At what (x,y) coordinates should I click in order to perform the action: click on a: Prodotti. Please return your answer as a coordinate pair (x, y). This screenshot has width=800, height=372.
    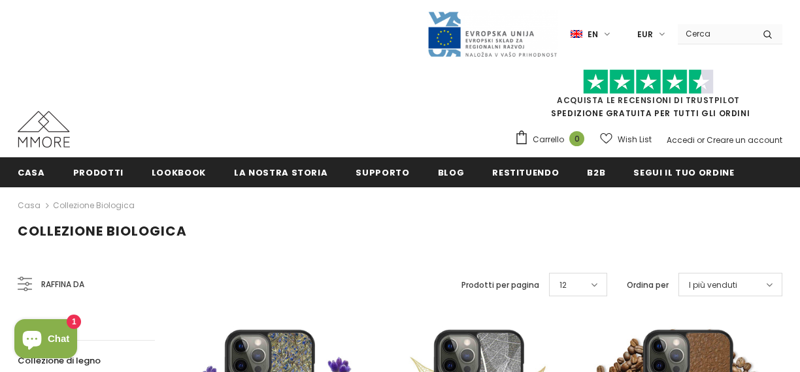
    Looking at the image, I should click on (98, 172).